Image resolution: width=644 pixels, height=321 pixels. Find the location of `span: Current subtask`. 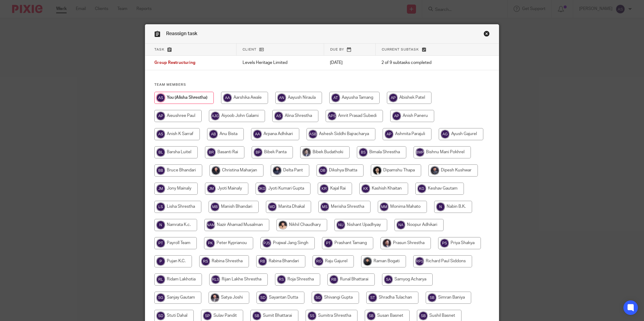

span: Current subtask is located at coordinates (400, 50).